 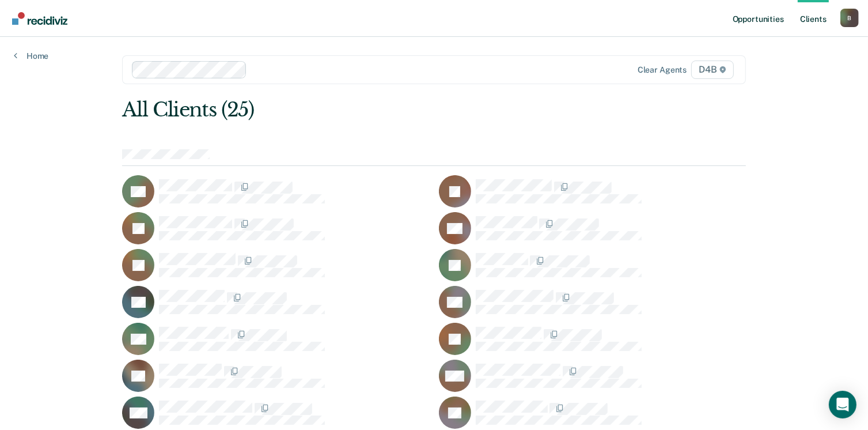 What do you see at coordinates (662, 69) in the screenshot?
I see `div: Clear agents` at bounding box center [662, 69].